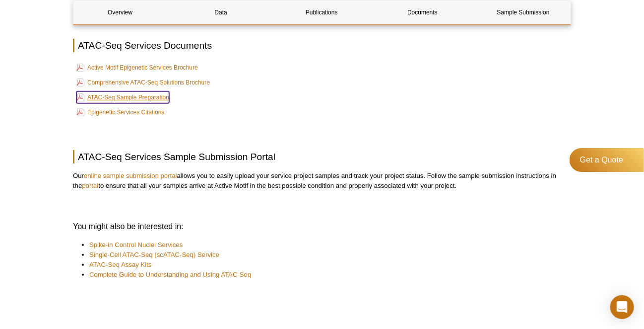 The height and width of the screenshot is (329, 644). Describe the element at coordinates (423, 12) in the screenshot. I see `a: Documents` at that location.